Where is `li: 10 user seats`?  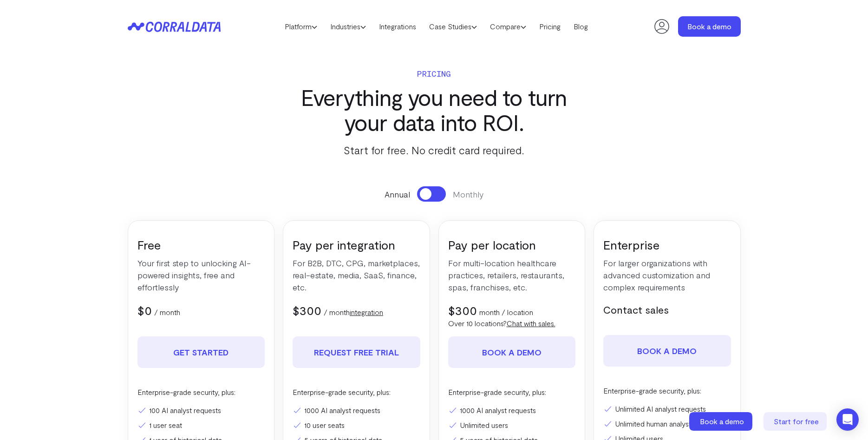 li: 10 user seats is located at coordinates (356, 425).